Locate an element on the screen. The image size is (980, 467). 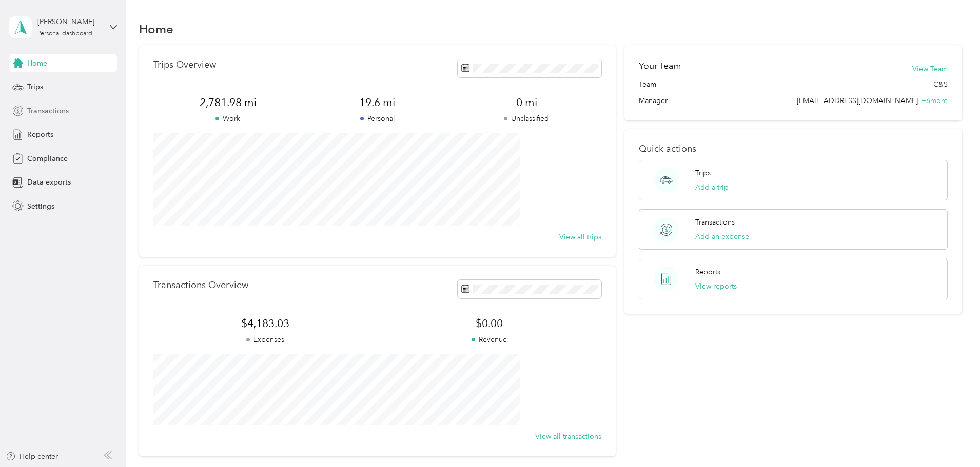
span: Transactions is located at coordinates (48, 110).